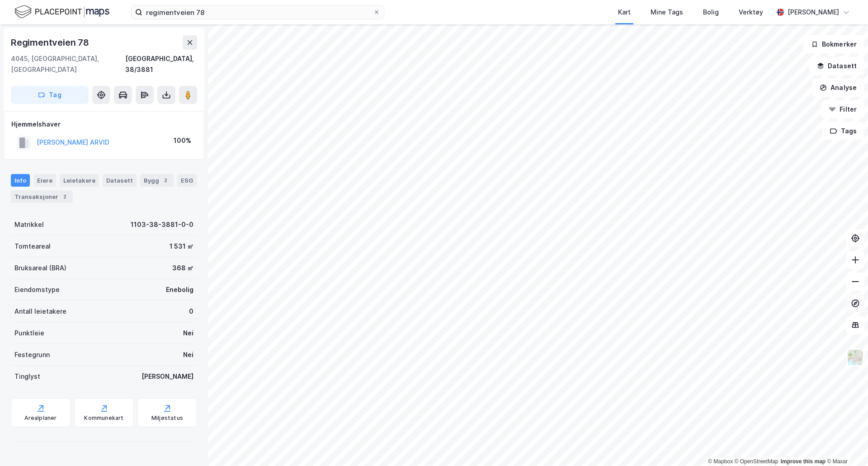 The image size is (868, 466). I want to click on div: Verktøy, so click(751, 12).